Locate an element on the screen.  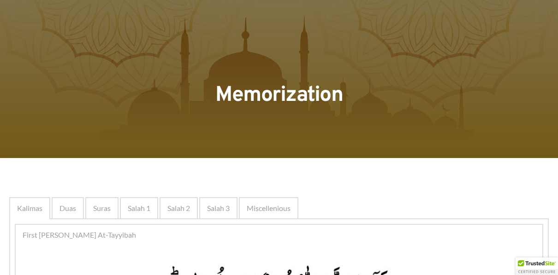
span: Salah 2 is located at coordinates (179, 209).